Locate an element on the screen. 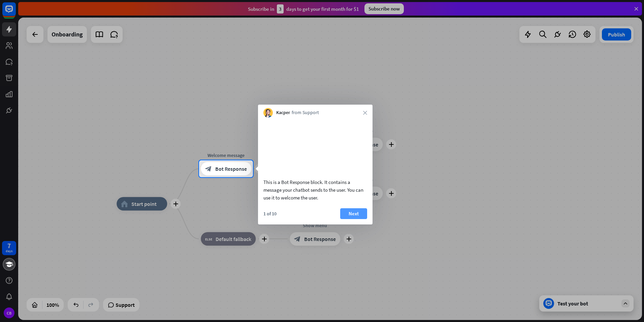 The image size is (644, 322). div: This is a Bot Response block. It contains a message your chatbot sends to the user. You can use i... is located at coordinates (315, 190).